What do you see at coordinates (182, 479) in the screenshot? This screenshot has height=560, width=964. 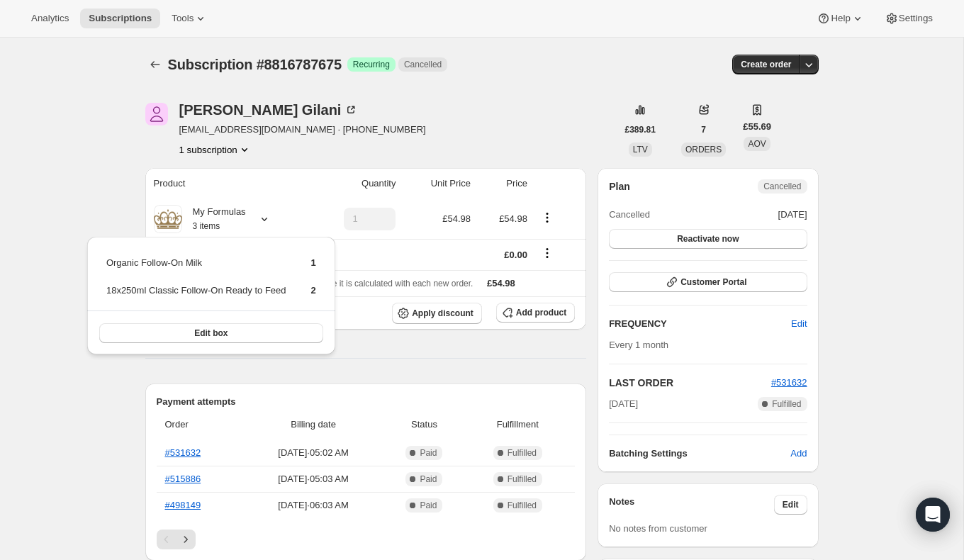 I see `a: #515886` at bounding box center [182, 479].